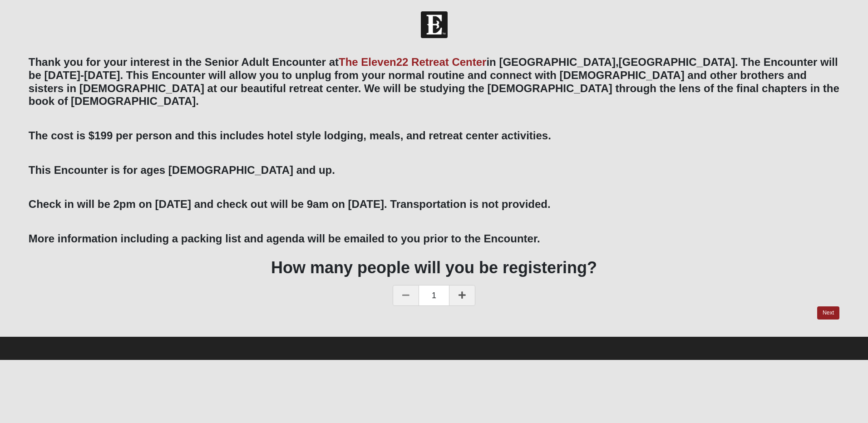 This screenshot has height=423, width=868. What do you see at coordinates (412, 62) in the screenshot?
I see `a: The Eleven22 Retreat Center` at bounding box center [412, 62].